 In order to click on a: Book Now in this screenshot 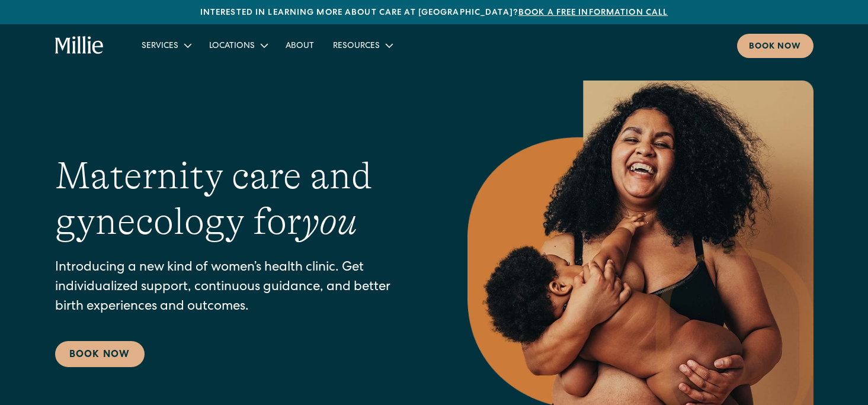, I will do `click(100, 354)`.